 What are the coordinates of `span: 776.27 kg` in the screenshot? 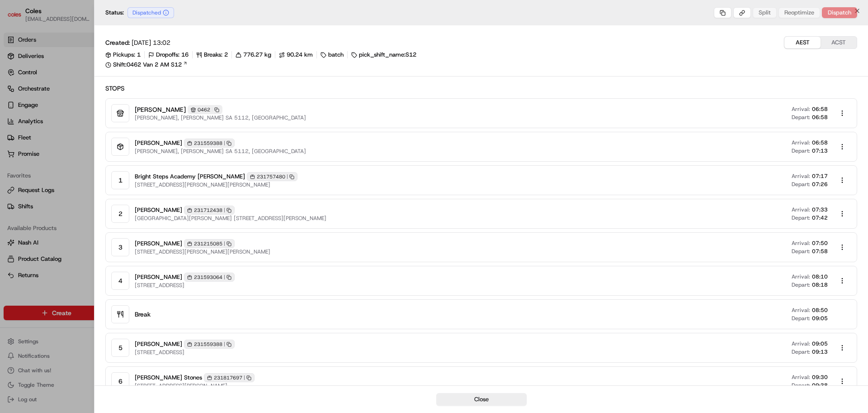 It's located at (257, 55).